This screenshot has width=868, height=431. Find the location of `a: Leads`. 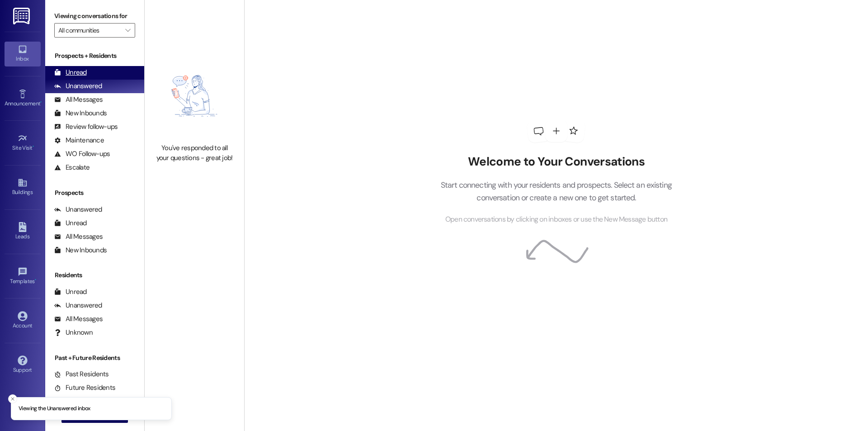

a: Leads is located at coordinates (22, 232).